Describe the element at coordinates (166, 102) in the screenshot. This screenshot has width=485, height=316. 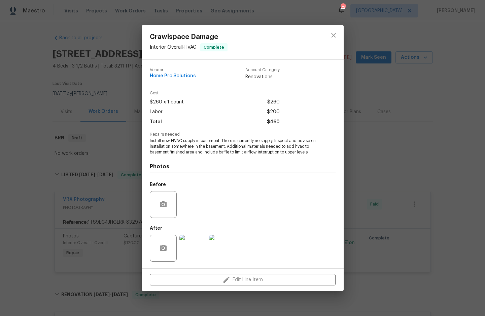
I see `span: $260 x 1 count` at that location.